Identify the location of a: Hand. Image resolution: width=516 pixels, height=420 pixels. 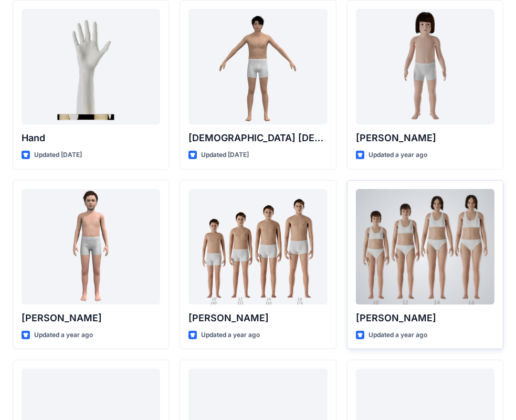
(91, 67).